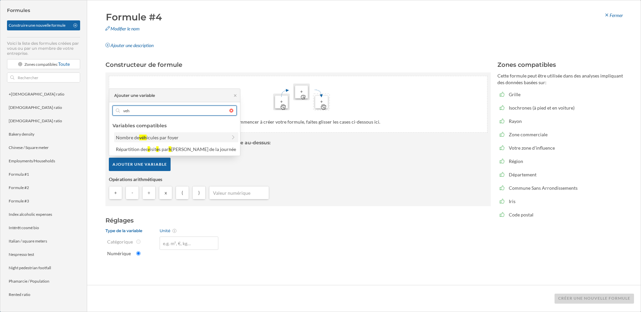  I want to click on div: Unité, so click(189, 230).